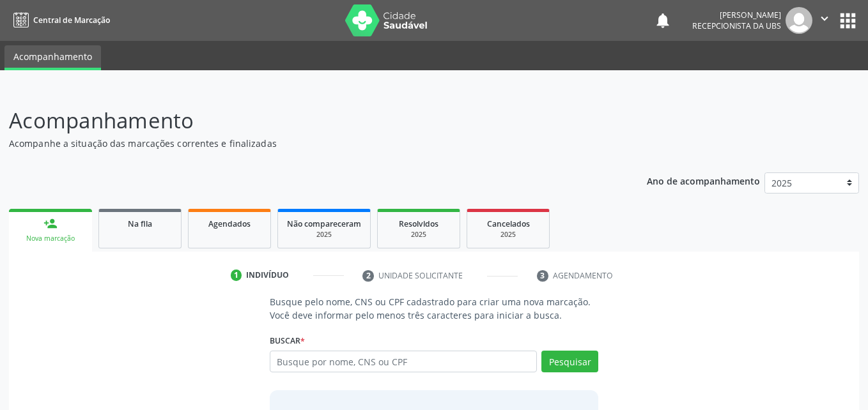  I want to click on a: Central de Marcação, so click(59, 20).